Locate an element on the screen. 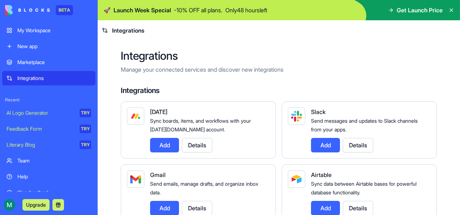 This screenshot has height=215, width=460. div: My Workspace is located at coordinates (54, 30).